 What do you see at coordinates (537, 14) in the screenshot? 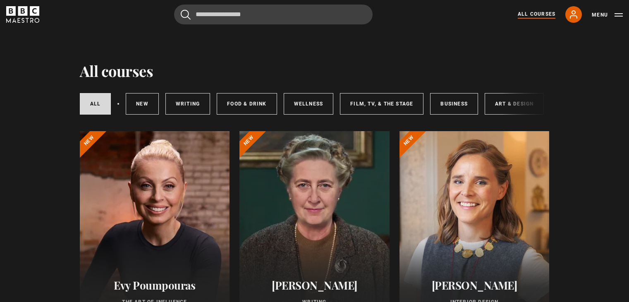
I see `a: All Courses` at bounding box center [537, 14].